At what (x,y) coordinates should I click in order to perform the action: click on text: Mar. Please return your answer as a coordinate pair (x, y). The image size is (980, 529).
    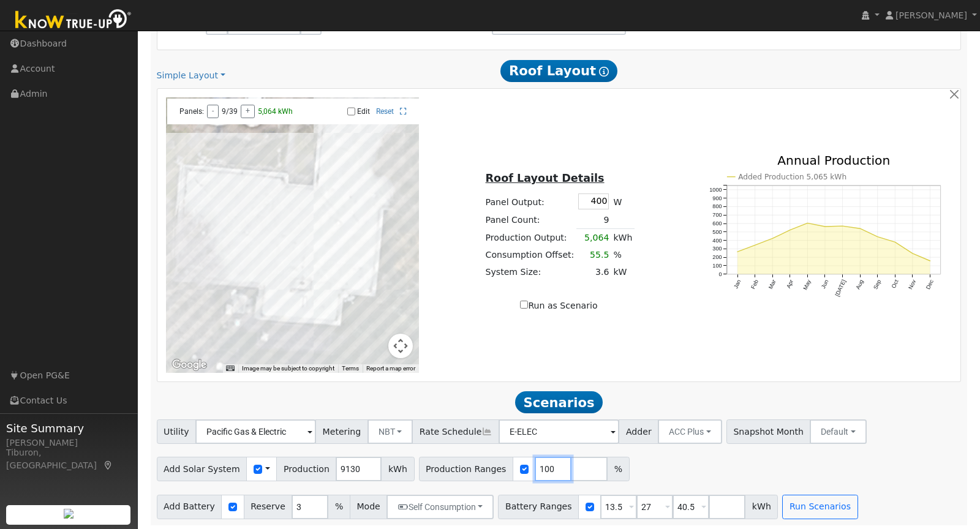
    Looking at the image, I should click on (773, 285).